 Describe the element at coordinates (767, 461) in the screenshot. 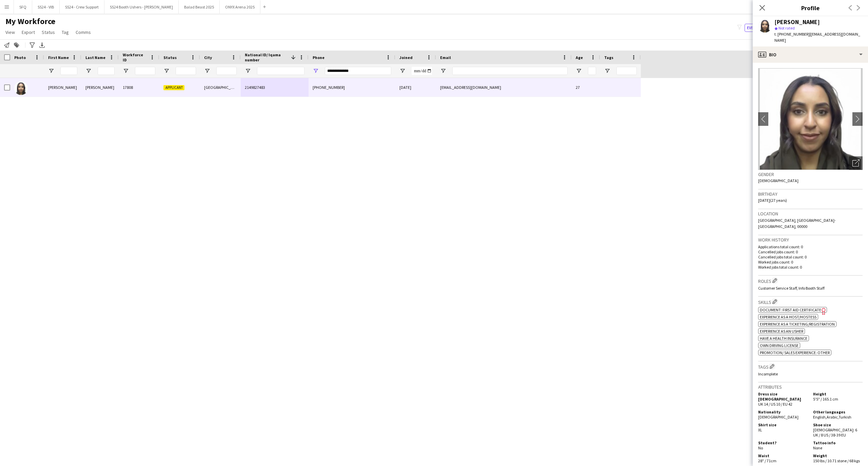

I see `span: 28" / 71cm` at that location.